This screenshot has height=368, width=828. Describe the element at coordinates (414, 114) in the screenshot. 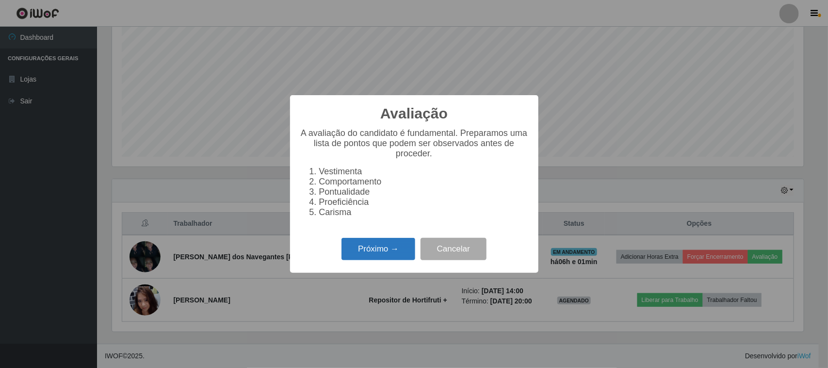

I see `h2: Avaliação` at that location.